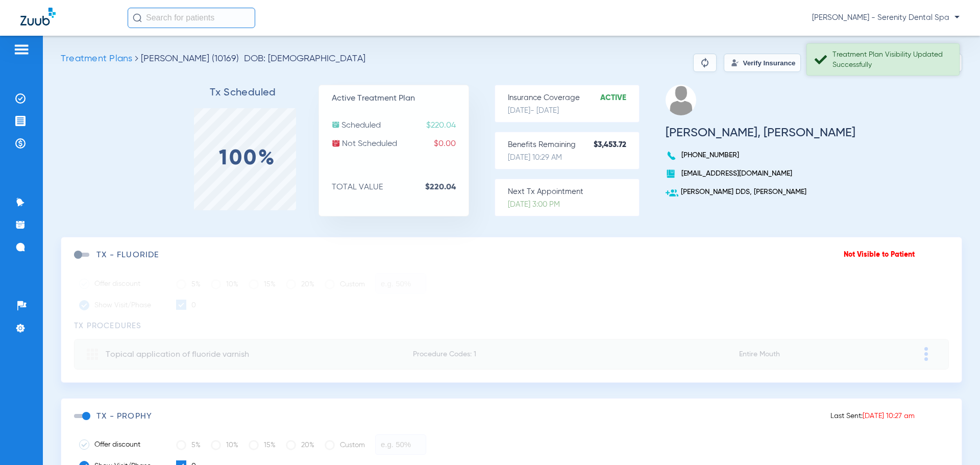  I want to click on p: Benefits Remaining, so click(573, 145).